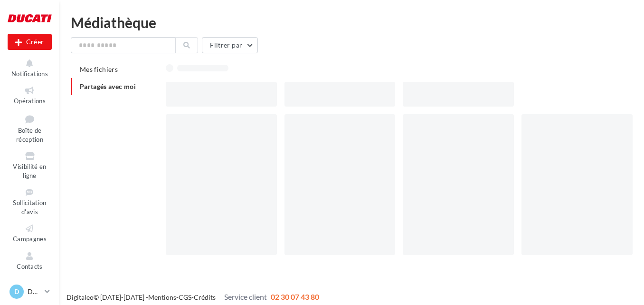 The height and width of the screenshot is (305, 644). I want to click on a: Opérations, so click(30, 94).